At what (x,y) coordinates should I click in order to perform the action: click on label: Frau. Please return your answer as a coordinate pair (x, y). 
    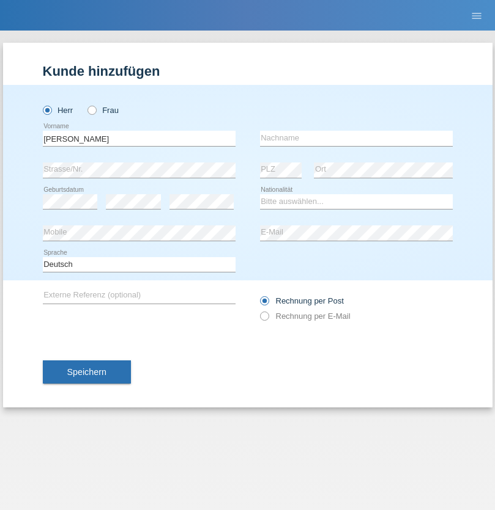
    Looking at the image, I should click on (103, 110).